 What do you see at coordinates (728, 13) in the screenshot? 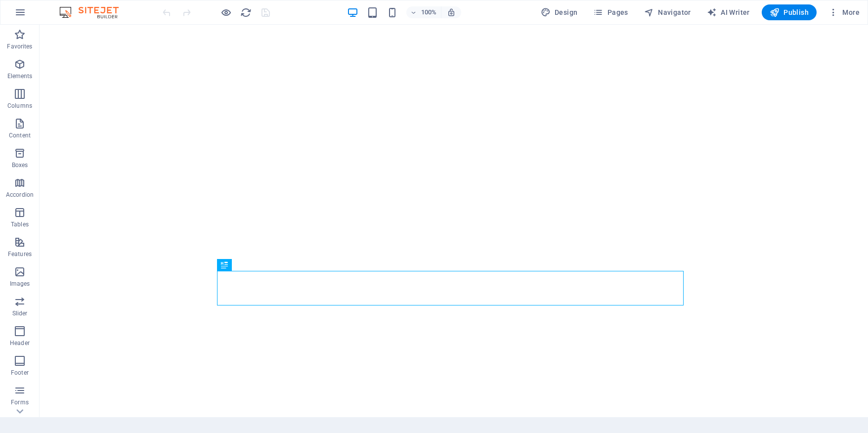
I see `button: AI Writer` at bounding box center [728, 13].